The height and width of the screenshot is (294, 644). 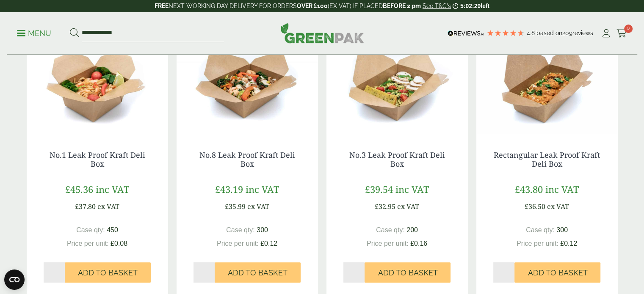 What do you see at coordinates (312, 6) in the screenshot?
I see `strong: OVER £100` at bounding box center [312, 6].